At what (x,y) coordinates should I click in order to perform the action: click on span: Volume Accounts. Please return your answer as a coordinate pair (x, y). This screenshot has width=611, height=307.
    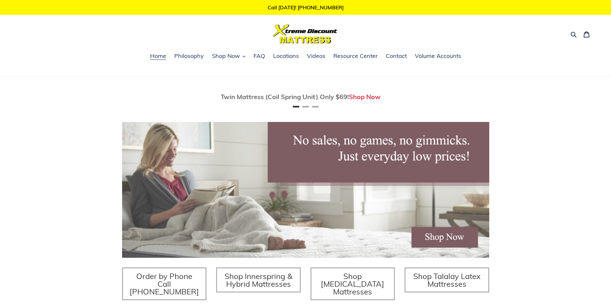
    Looking at the image, I should click on (438, 56).